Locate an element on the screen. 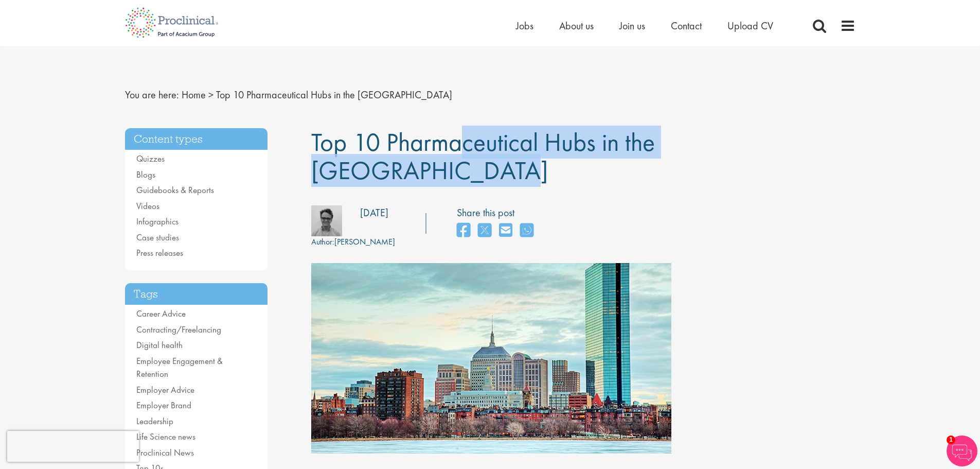 Image resolution: width=980 pixels, height=469 pixels. img: fb6cd5f0-fa1d-4d4c-83a8-08d6cc4cf00b is located at coordinates (326, 221).